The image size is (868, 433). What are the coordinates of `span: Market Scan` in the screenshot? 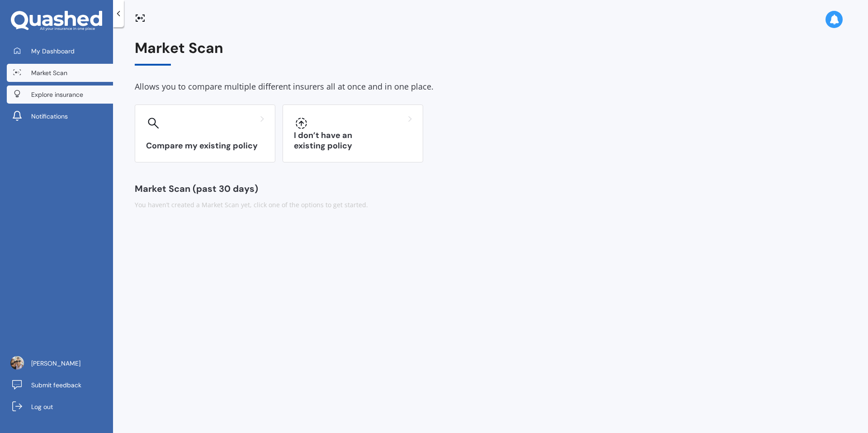 It's located at (49, 73).